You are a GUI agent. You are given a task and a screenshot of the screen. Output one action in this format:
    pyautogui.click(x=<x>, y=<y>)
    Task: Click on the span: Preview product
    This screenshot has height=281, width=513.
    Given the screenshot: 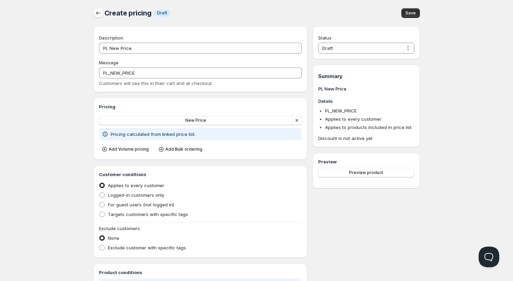 What is the action you would take?
    pyautogui.click(x=366, y=172)
    